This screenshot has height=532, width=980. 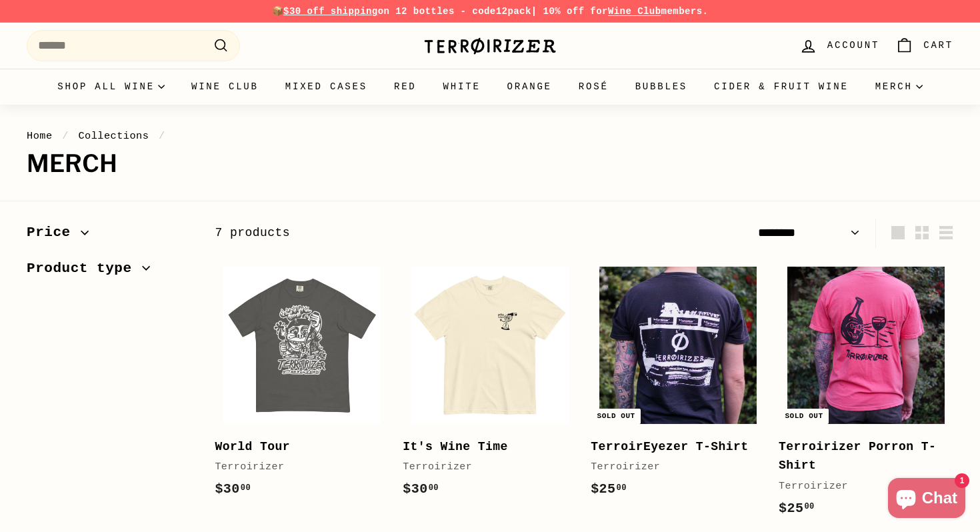 What do you see at coordinates (513, 11) in the screenshot?
I see `strong: 12pack` at bounding box center [513, 11].